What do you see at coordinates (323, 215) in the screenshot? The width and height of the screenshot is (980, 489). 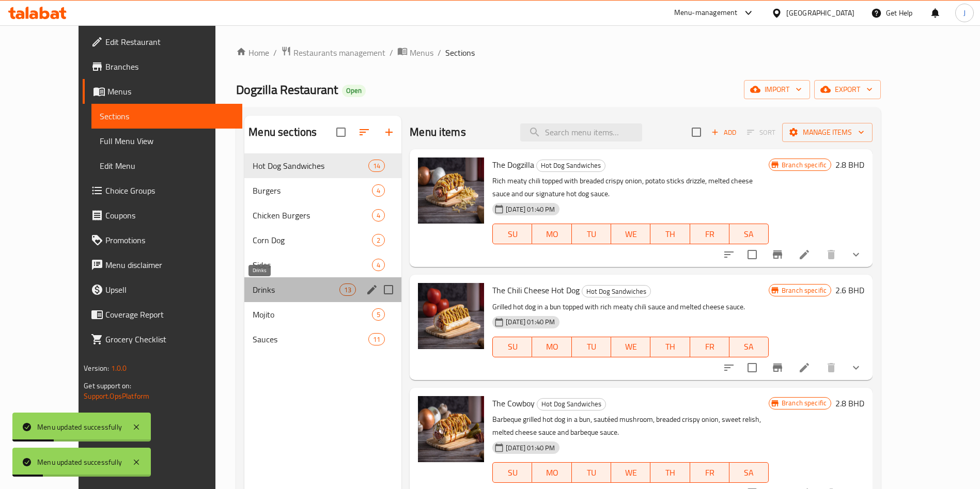 I see `div: Chicken Burgers4` at bounding box center [323, 215].